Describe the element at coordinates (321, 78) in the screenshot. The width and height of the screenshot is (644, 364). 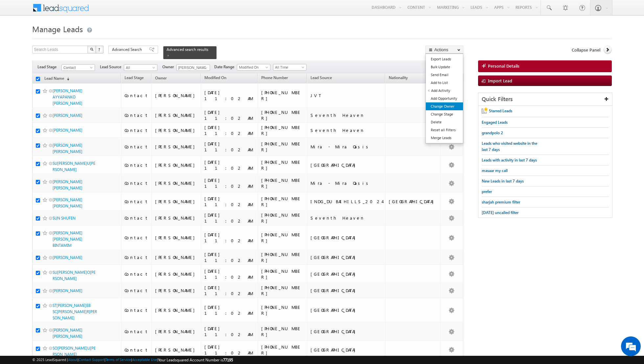
I see `a: Lead Source` at that location.